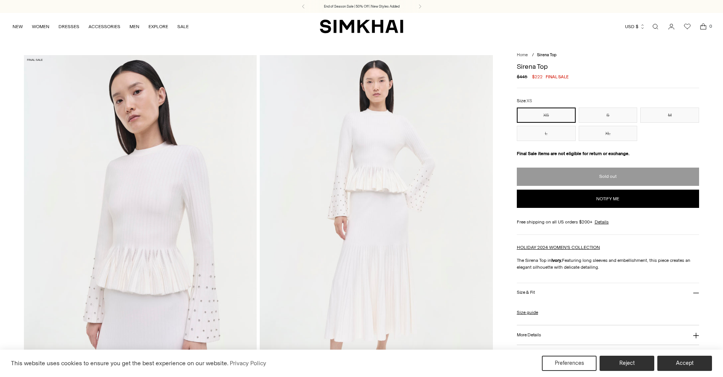  Describe the element at coordinates (546, 133) in the screenshot. I see `button: L` at that location.